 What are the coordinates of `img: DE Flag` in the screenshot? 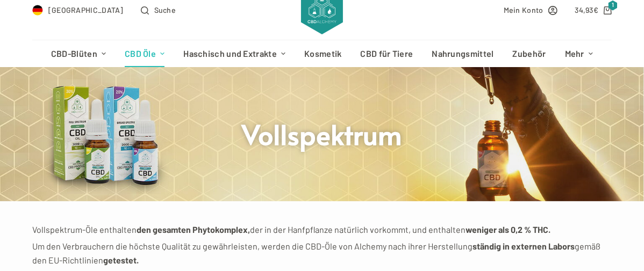 It's located at (38, 10).